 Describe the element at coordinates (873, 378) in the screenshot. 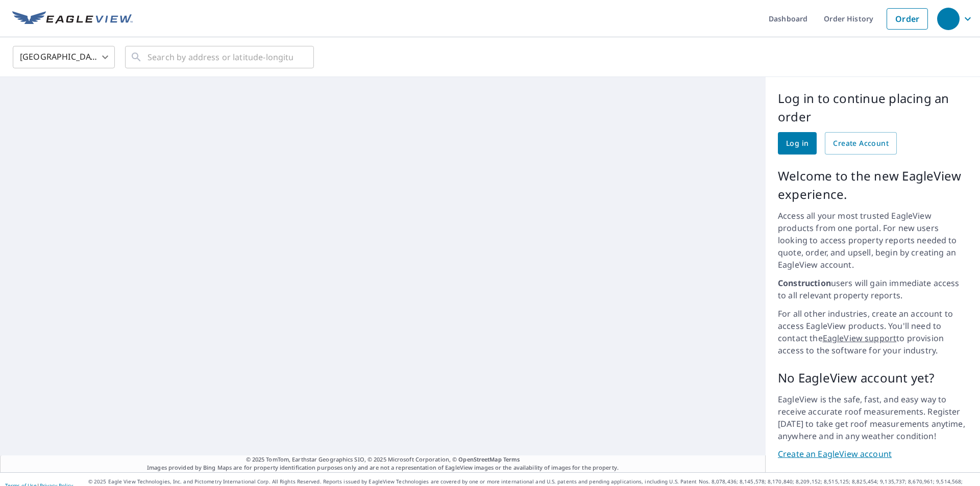

I see `p: No EagleView account yet?` at that location.